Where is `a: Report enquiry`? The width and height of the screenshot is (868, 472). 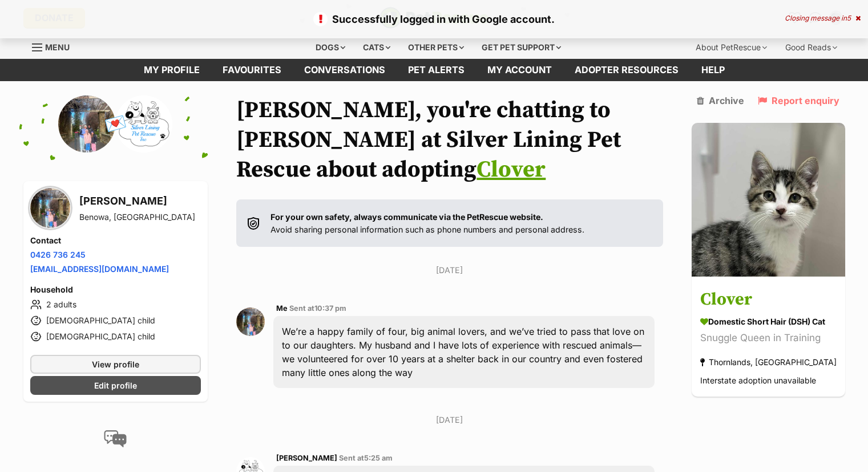 a: Report enquiry is located at coordinates (799, 101).